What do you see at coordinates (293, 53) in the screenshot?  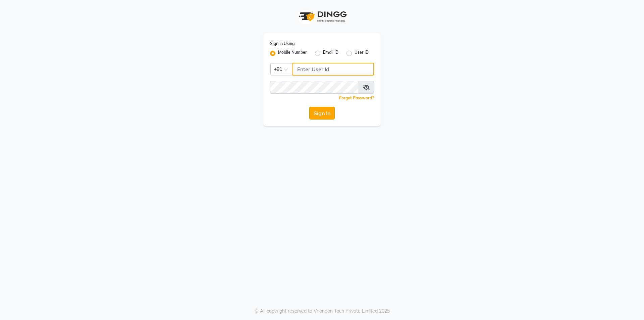 I see `label: Mobile Number` at bounding box center [293, 53].